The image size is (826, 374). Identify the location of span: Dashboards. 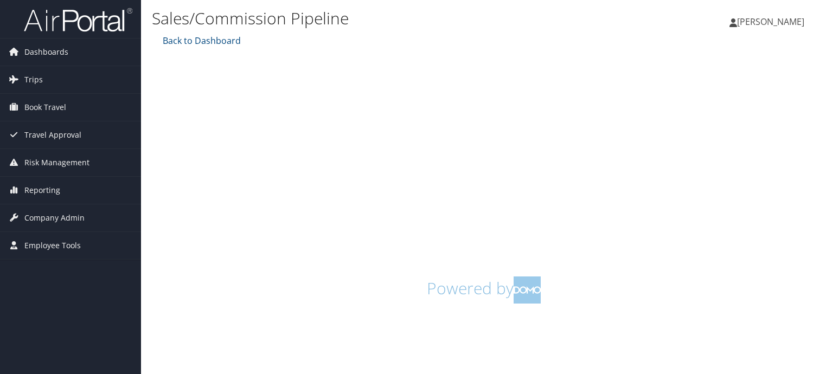
(46, 52).